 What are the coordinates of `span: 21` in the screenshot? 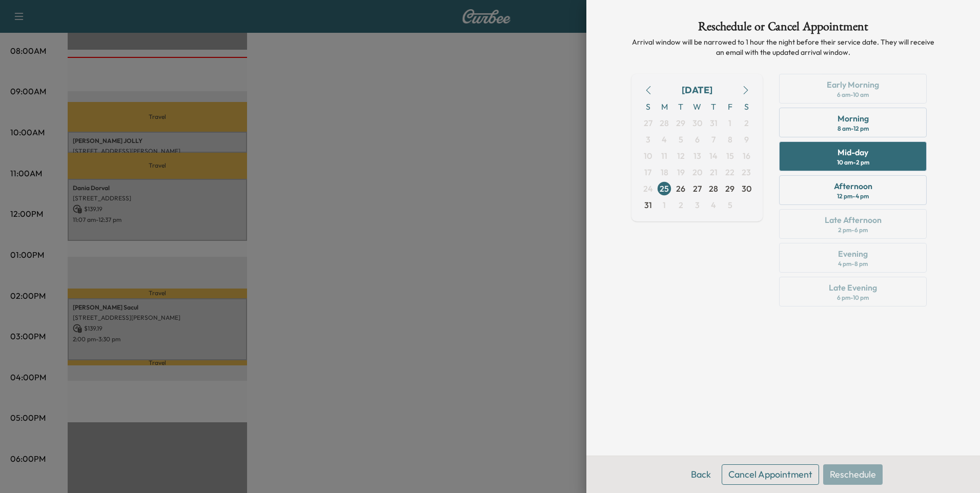 It's located at (714, 172).